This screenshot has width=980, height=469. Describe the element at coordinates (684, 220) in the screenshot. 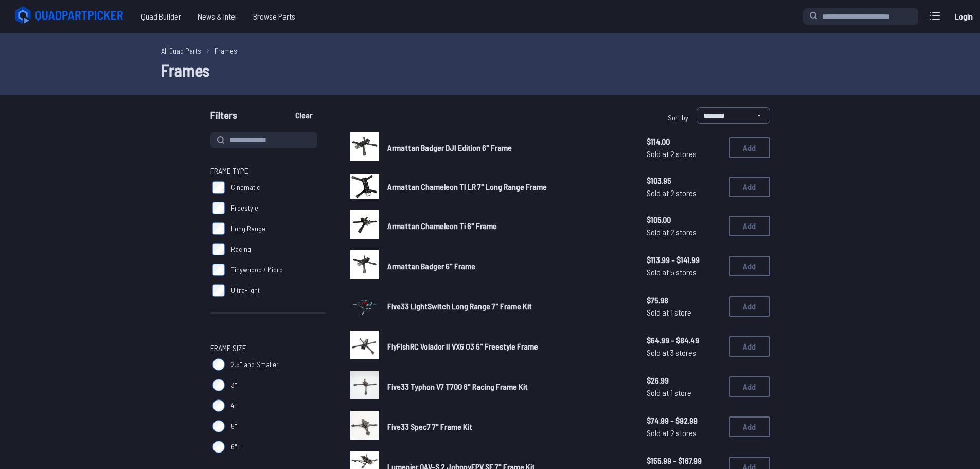

I see `span: $105.00` at that location.